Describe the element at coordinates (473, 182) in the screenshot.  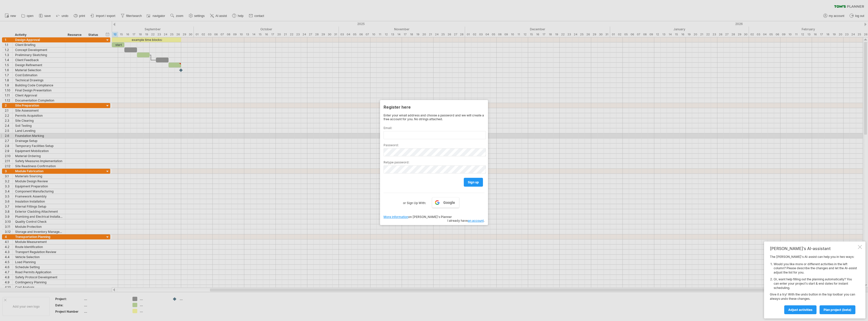
I see `a: sign up` at that location.